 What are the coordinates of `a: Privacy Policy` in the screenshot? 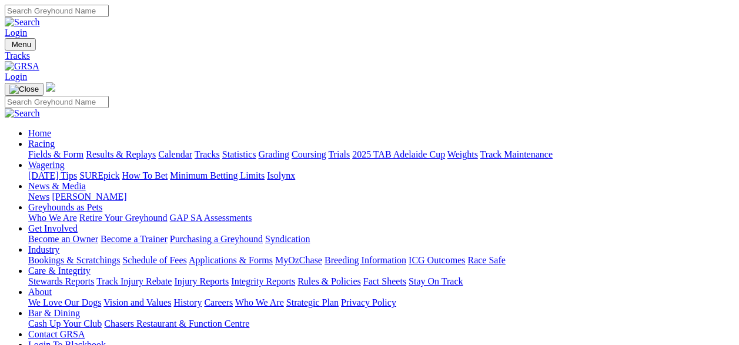 It's located at (369, 302).